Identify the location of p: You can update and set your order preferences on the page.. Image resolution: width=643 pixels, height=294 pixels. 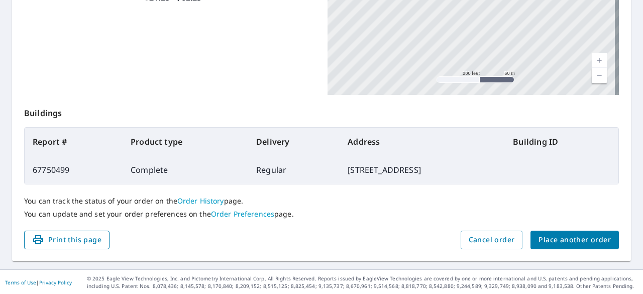
(322, 214).